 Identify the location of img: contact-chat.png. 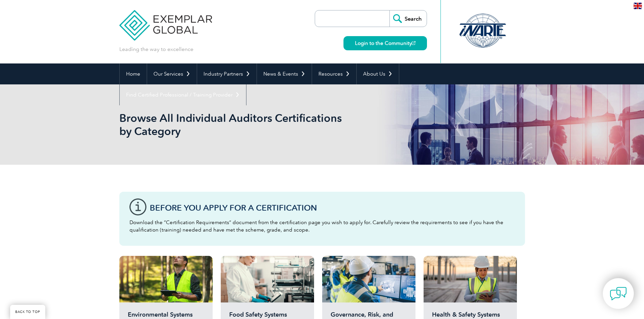
(618, 294).